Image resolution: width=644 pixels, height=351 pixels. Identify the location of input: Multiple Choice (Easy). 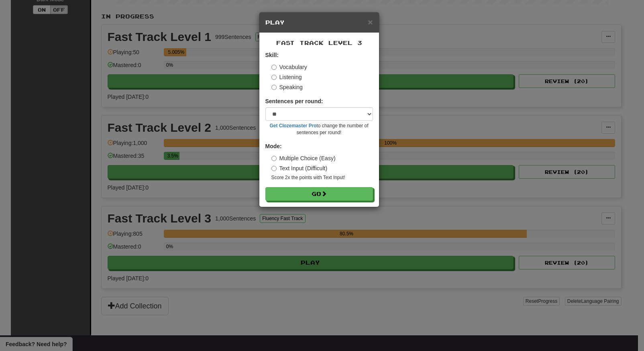
(274, 158).